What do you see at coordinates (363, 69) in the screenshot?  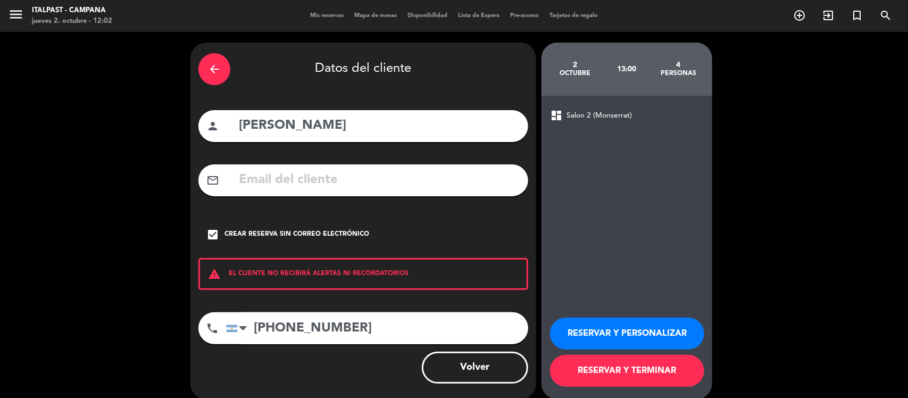 I see `div: Datos del cliente` at bounding box center [363, 69].